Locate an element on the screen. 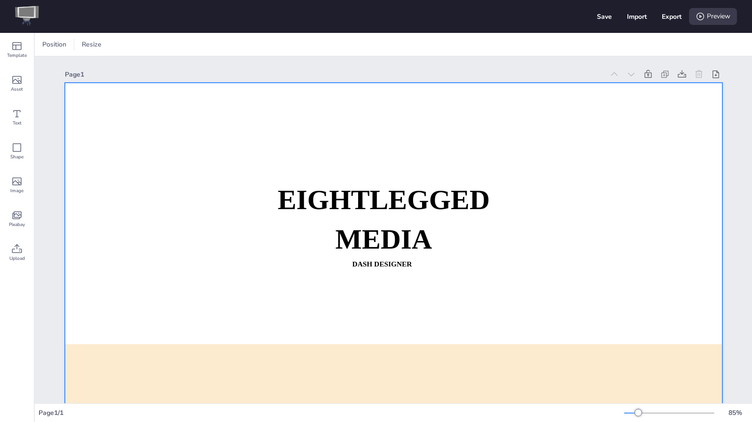 The image size is (752, 422). span: Shape is located at coordinates (17, 157).